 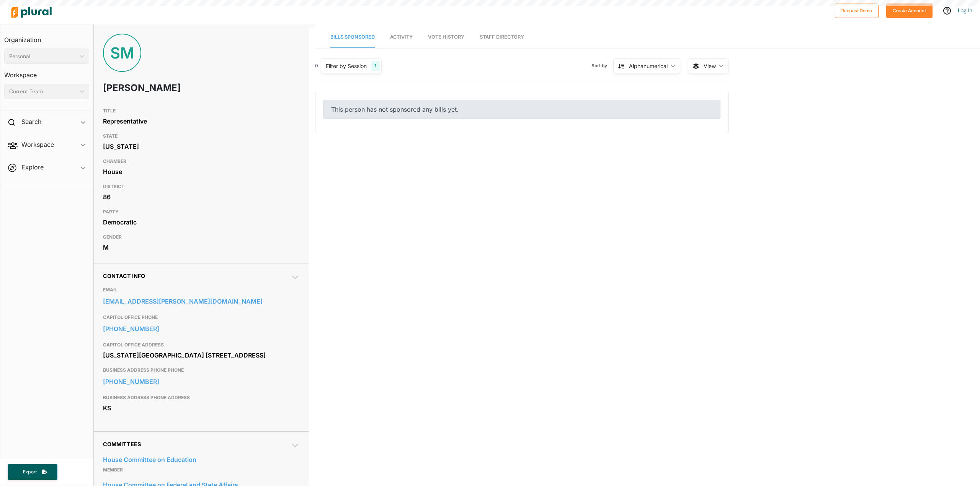 I want to click on h3: Organization, so click(x=46, y=37).